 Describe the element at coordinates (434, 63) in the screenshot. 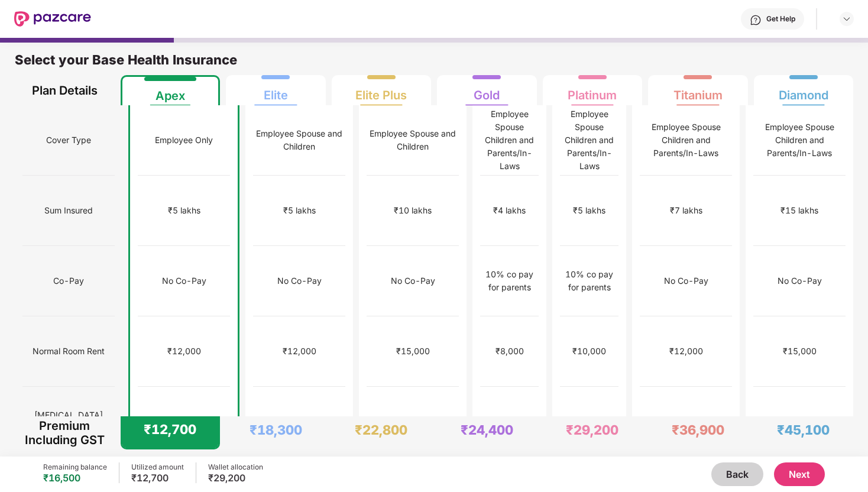

I see `div: Select your Base Health Insurance` at that location.